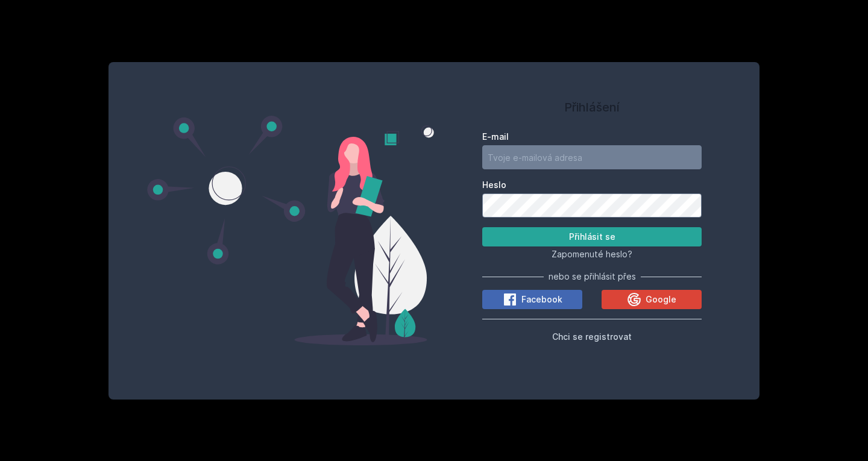 The height and width of the screenshot is (461, 868). What do you see at coordinates (592, 254) in the screenshot?
I see `span: Zapomenuté heslo?` at bounding box center [592, 254].